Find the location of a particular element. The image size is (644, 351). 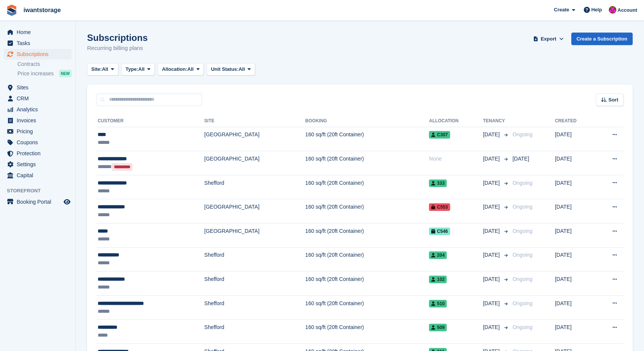

span: Type: is located at coordinates (132, 69).